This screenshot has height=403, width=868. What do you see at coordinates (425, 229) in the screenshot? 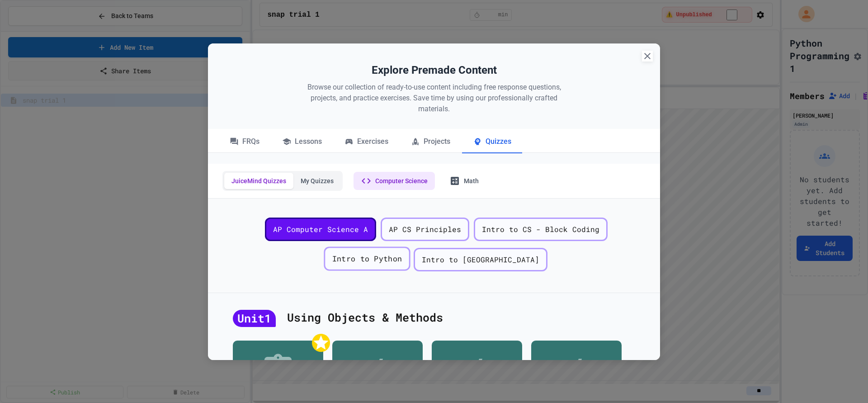
I see `span: AP CS Principles` at bounding box center [425, 229].